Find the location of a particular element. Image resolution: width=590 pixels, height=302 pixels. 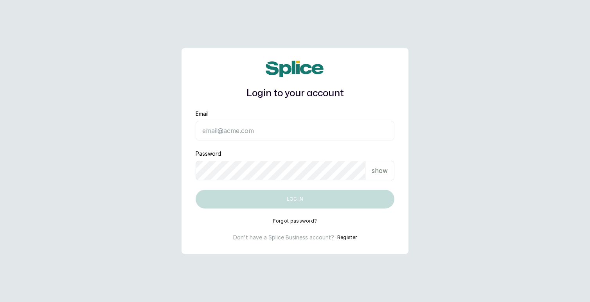

p: show is located at coordinates (379, 170).